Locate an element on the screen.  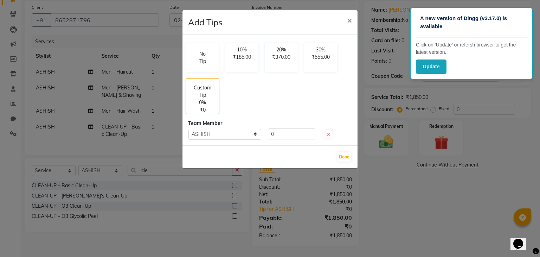
p: A new version of Dingg (v3.17.0) is available is located at coordinates (472, 22).